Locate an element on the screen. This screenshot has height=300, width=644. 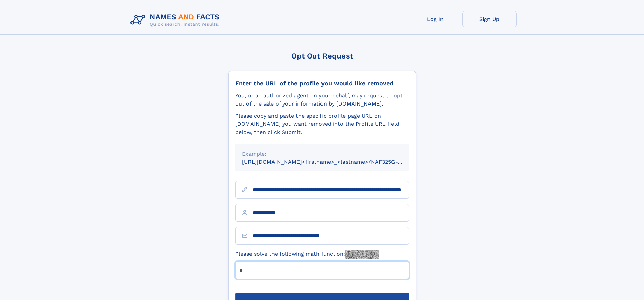
label: Please solve the following math function: is located at coordinates (307, 254).